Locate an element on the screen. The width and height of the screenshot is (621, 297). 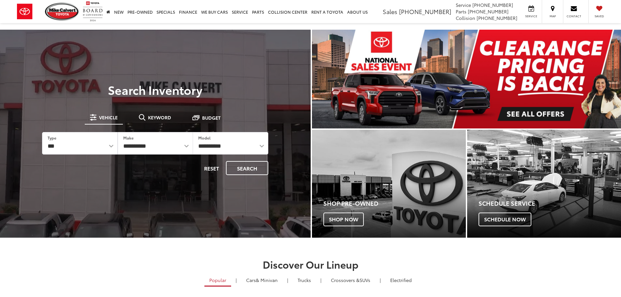
span: Sales is located at coordinates (390, 11).